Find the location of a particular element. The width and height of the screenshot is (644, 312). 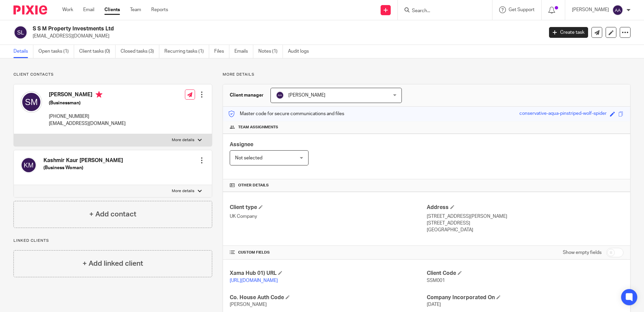

a: Recurring tasks (1) is located at coordinates (186, 52).